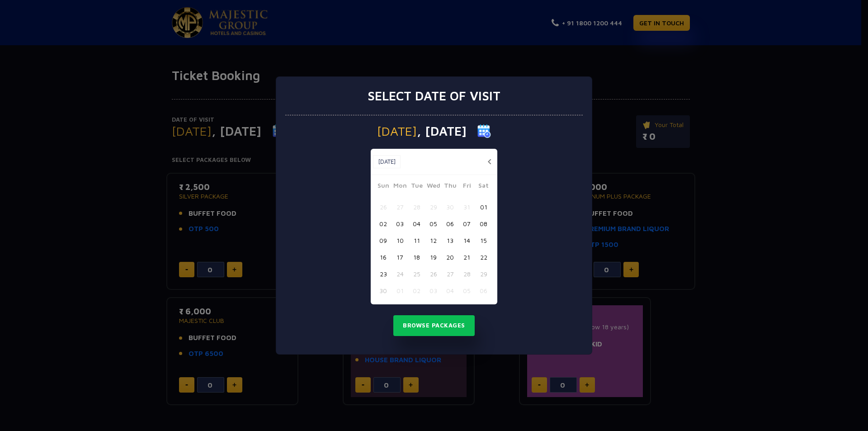 The width and height of the screenshot is (868, 431). What do you see at coordinates (400, 187) in the screenshot?
I see `span: Mon` at bounding box center [400, 187].